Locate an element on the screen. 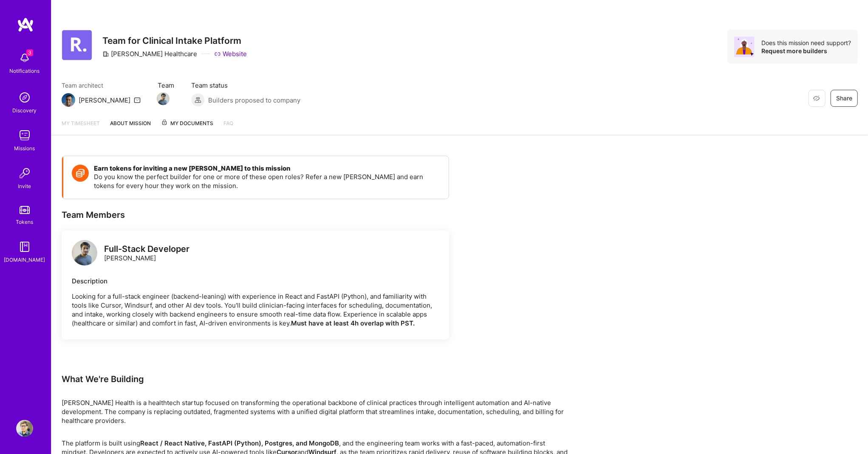 This screenshot has height=454, width=868. a: Team Member Avatar is located at coordinates (163, 99).